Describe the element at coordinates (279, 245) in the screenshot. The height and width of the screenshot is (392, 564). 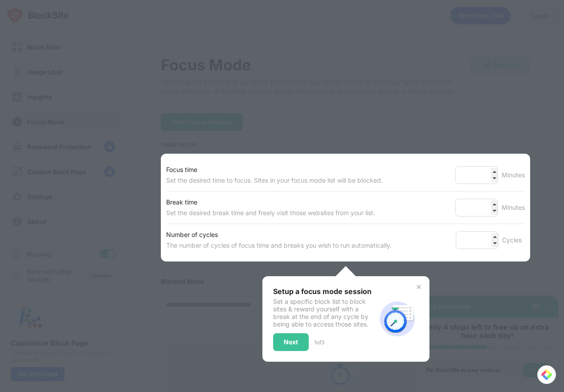
I see `div: The number of cycles of focus time and breaks you wish to run automatically.` at that location.